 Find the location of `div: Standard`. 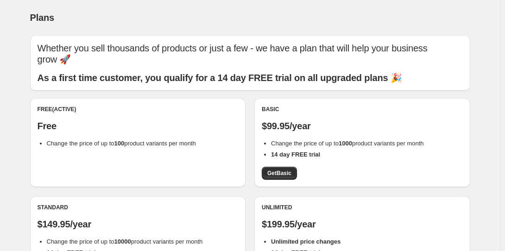

div: Standard is located at coordinates (138, 207).